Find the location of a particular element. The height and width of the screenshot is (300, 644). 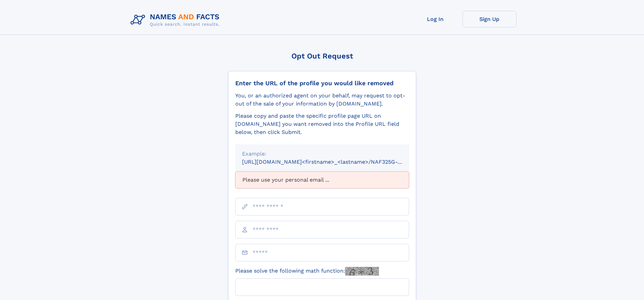

div: Opt Out Request is located at coordinates (322, 56).